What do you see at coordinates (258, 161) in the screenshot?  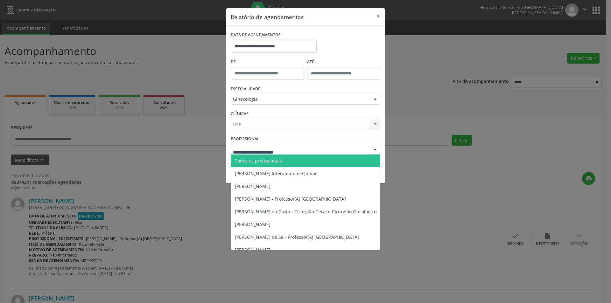 I see `span: Todos os profissionais` at bounding box center [258, 161].